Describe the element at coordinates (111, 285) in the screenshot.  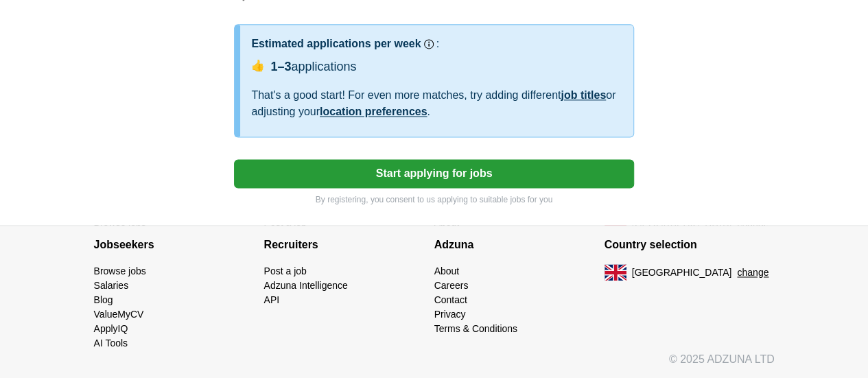
I see `a: Salaries` at that location.